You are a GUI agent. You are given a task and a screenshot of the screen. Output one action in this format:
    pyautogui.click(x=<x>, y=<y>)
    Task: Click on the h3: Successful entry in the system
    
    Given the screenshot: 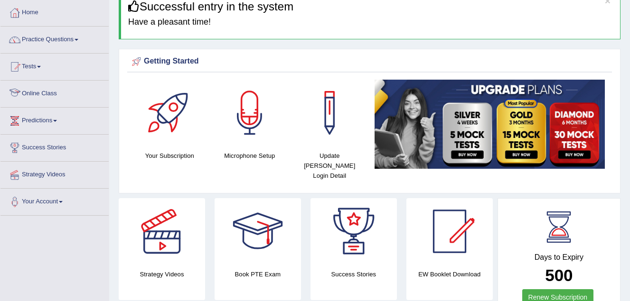 What is the action you would take?
    pyautogui.click(x=370, y=7)
    